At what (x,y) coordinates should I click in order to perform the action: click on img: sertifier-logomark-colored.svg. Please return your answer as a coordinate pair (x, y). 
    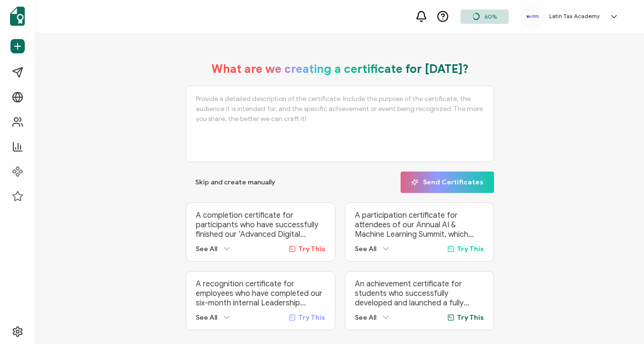
    Looking at the image, I should click on (17, 16).